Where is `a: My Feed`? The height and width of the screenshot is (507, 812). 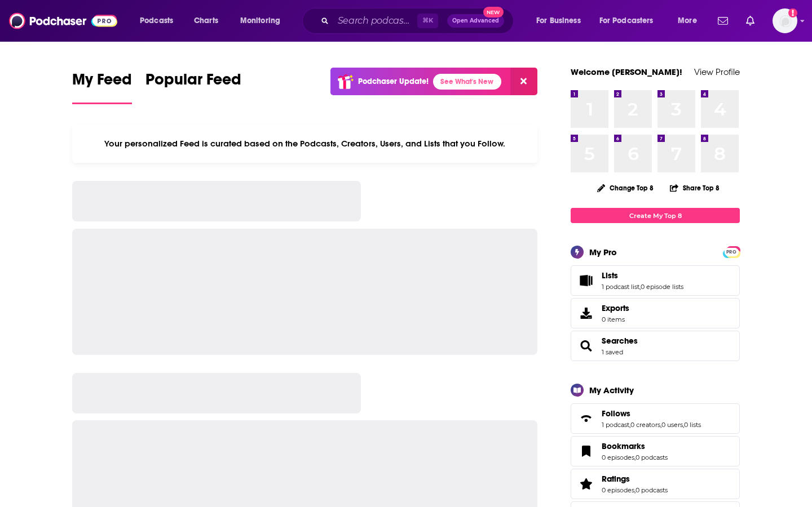 a: My Feed is located at coordinates (102, 87).